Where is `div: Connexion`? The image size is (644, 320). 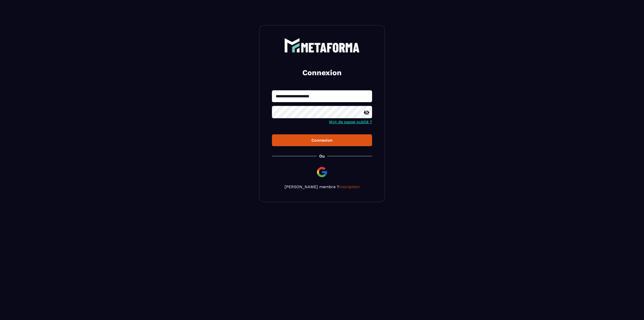 div: Connexion is located at coordinates (322, 140).